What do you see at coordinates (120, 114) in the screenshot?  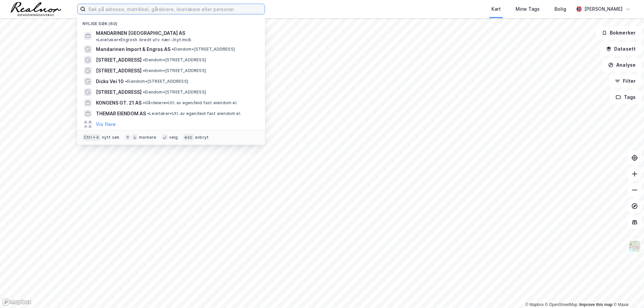 I see `span: THEMAR EIENDOM AS` at bounding box center [120, 114].